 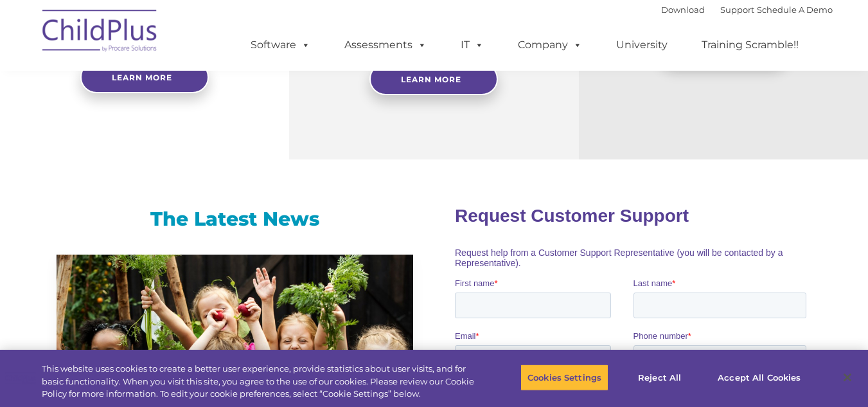 What do you see at coordinates (642, 45) in the screenshot?
I see `a: University` at bounding box center [642, 45].